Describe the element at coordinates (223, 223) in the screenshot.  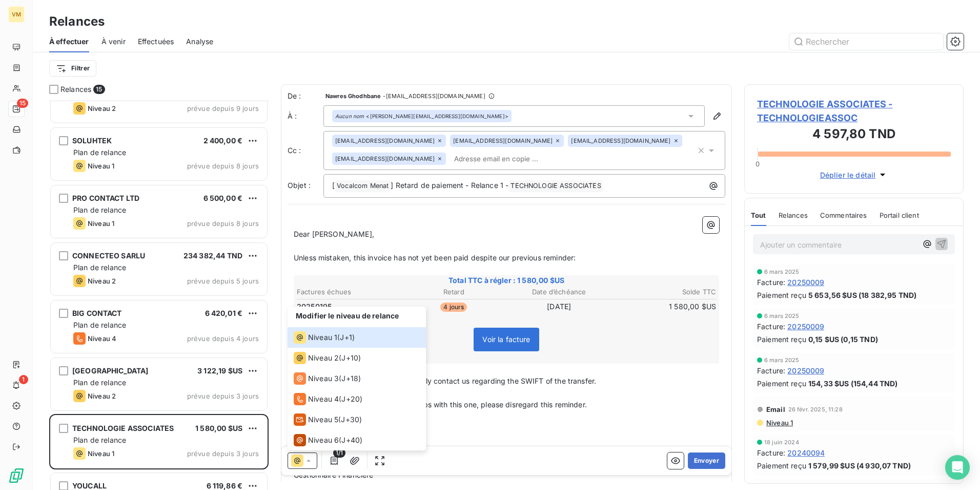
I see `span: prévue depuis 8 jours` at that location.